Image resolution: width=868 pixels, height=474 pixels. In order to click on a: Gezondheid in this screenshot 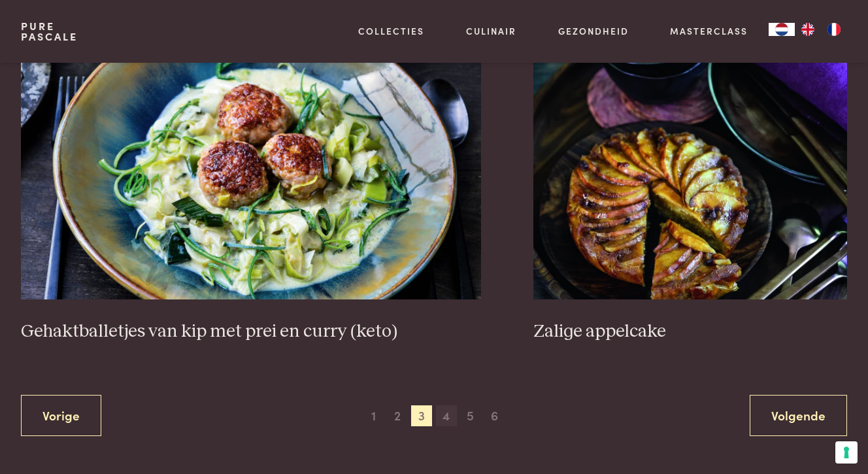, I will do `click(593, 31)`.